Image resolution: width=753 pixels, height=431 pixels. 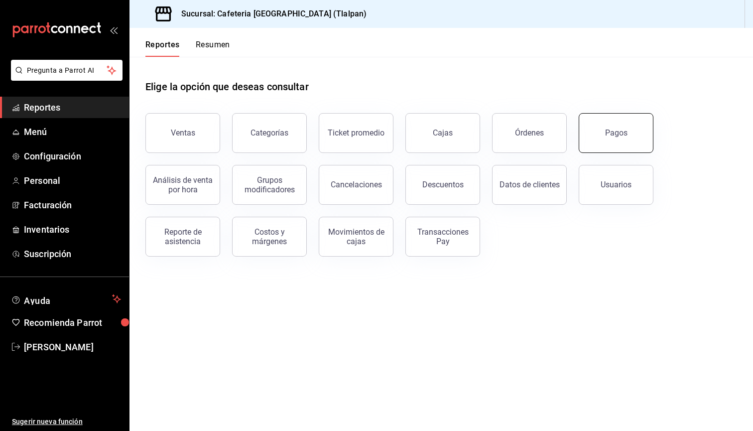 I want to click on div: Ticket promedio, so click(x=356, y=132).